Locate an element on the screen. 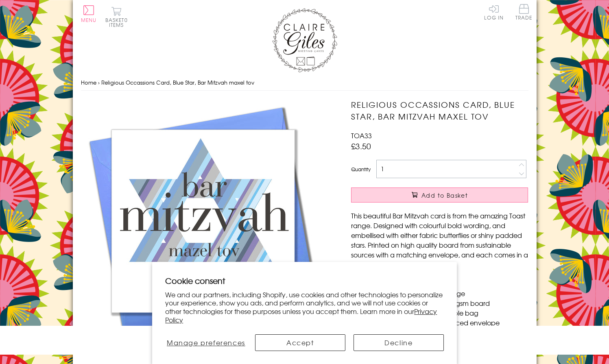  button: Decline is located at coordinates (399, 343).